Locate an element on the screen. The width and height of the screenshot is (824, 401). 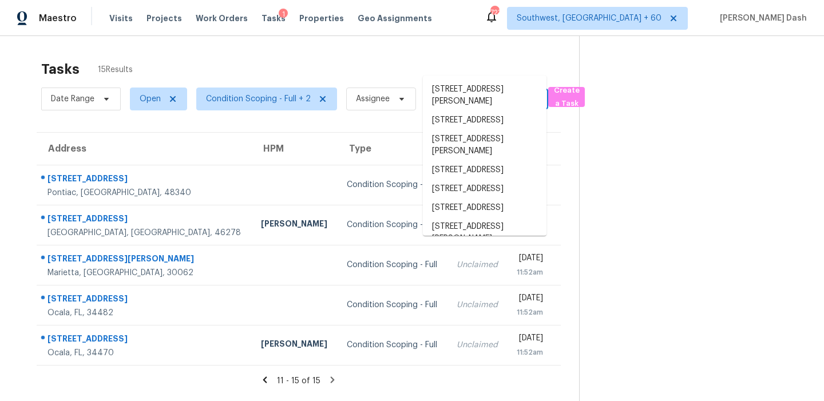
span: Geo Assignments is located at coordinates (395, 18).